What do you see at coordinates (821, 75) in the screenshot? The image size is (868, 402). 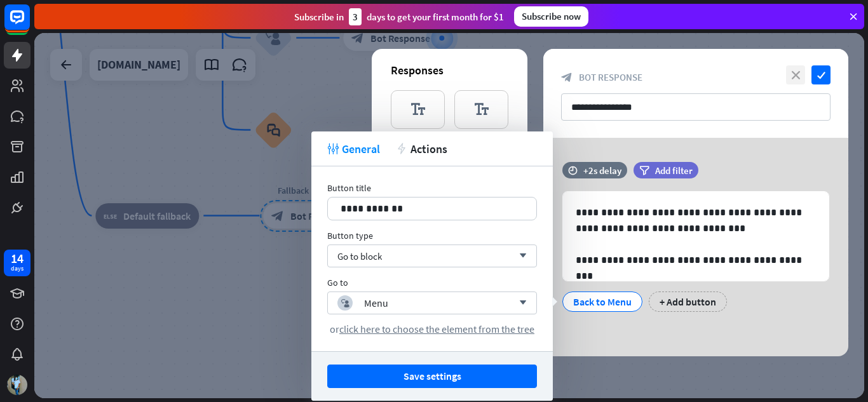 I see `i: check` at bounding box center [821, 75].